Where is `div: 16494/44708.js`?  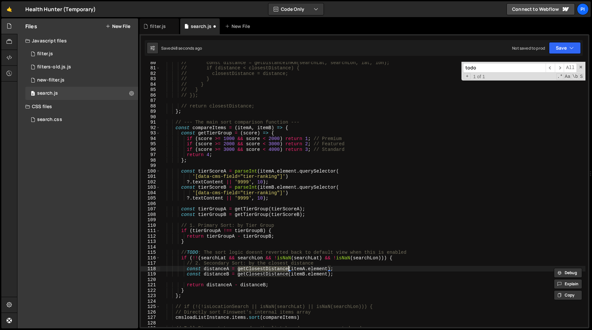
div: 16494/44708.js is located at coordinates (82, 54).